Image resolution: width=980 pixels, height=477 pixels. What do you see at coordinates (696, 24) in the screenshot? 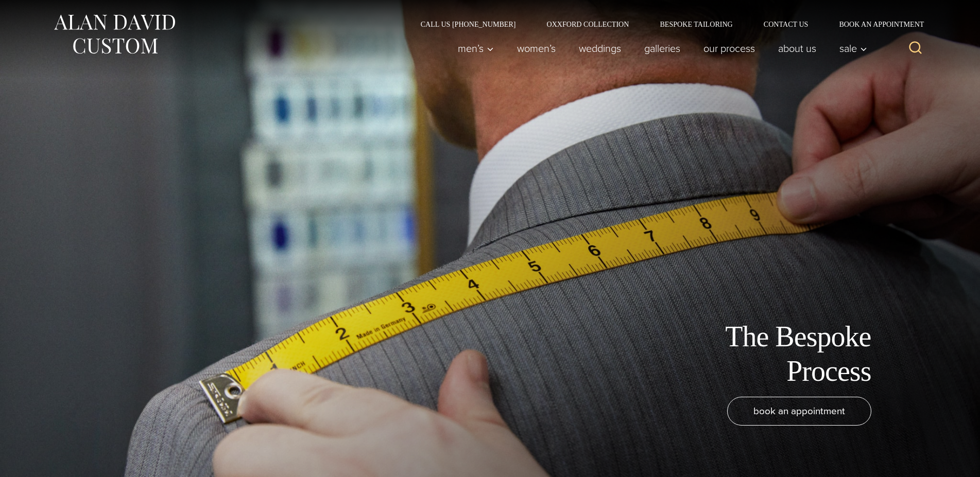
I see `a: Bespoke Tailoring` at bounding box center [696, 24].